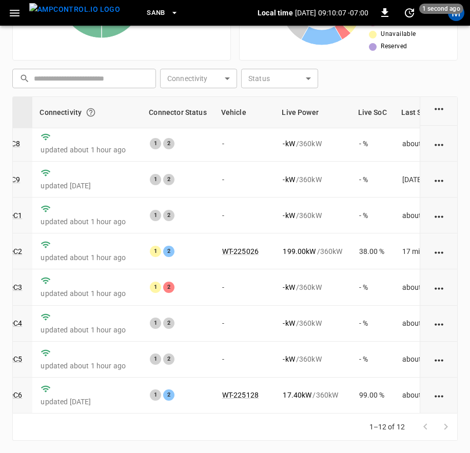 This screenshot has width=470, height=453. Describe the element at coordinates (244, 112) in the screenshot. I see `th: Vehicle` at that location.